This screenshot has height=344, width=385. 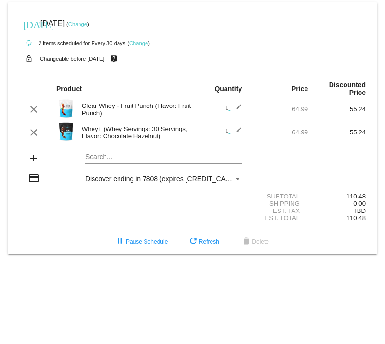 I want to click on strong: Product, so click(x=69, y=89).